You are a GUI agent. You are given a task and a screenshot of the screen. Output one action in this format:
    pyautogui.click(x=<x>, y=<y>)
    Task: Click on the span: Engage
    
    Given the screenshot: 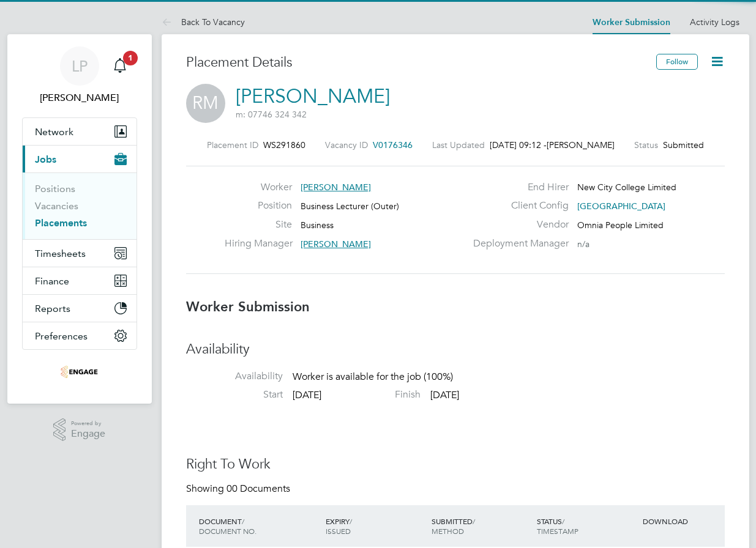 What is the action you would take?
    pyautogui.click(x=88, y=433)
    